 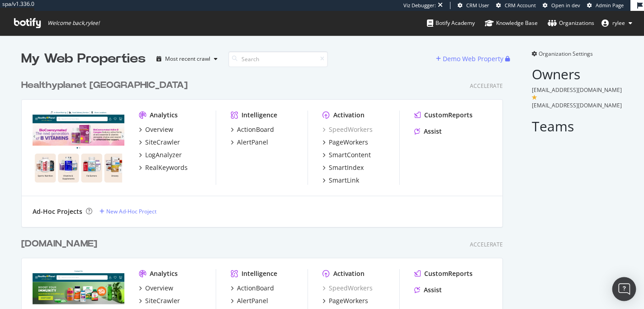 What do you see at coordinates (511, 23) in the screenshot?
I see `a: Knowledge Base` at bounding box center [511, 23].